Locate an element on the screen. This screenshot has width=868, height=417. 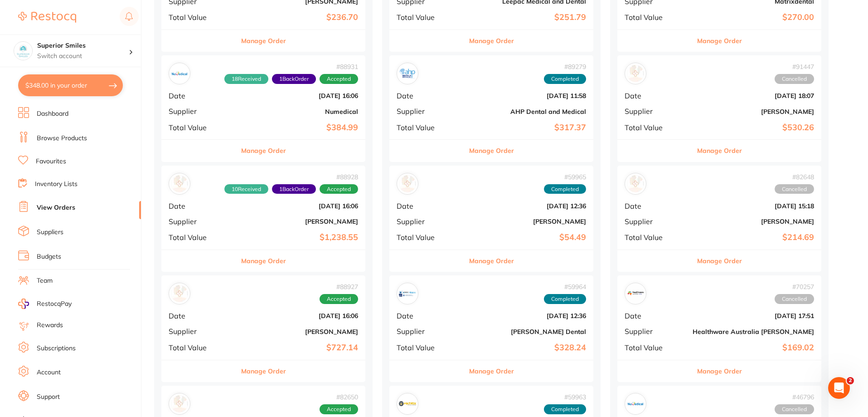
span: # 82650 is located at coordinates (339, 396).